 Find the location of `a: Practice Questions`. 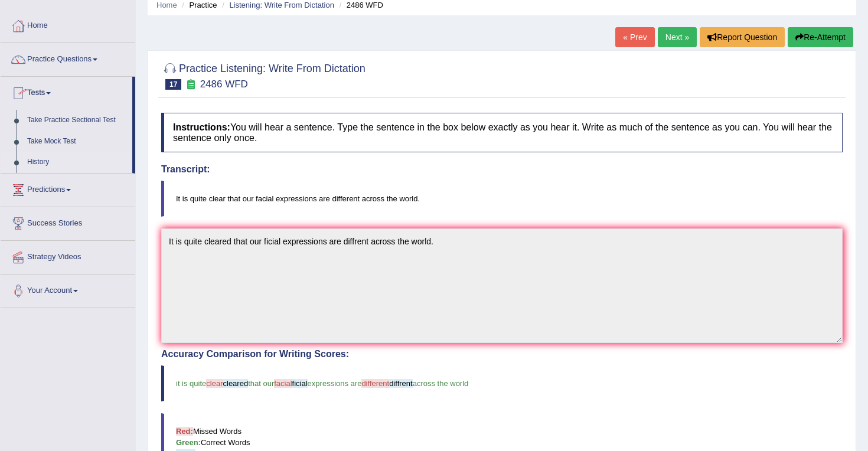

a: Practice Questions is located at coordinates (68, 58).